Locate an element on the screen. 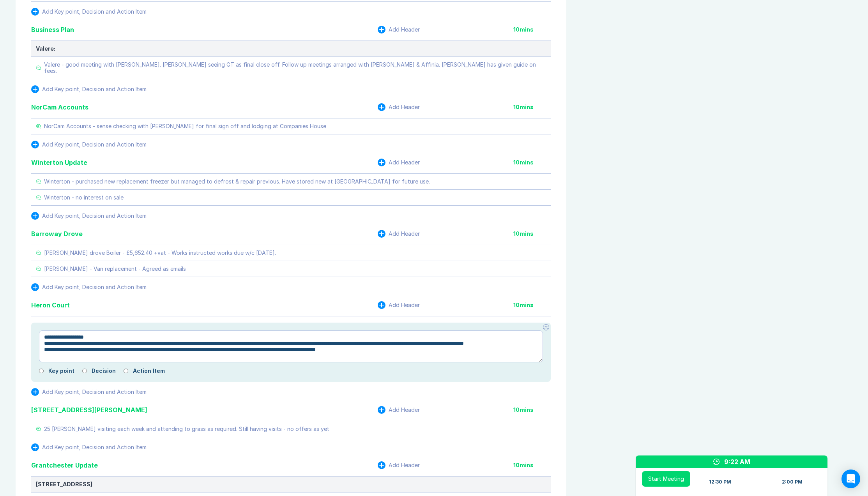 The width and height of the screenshot is (868, 496). label: Key point is located at coordinates (61, 371).